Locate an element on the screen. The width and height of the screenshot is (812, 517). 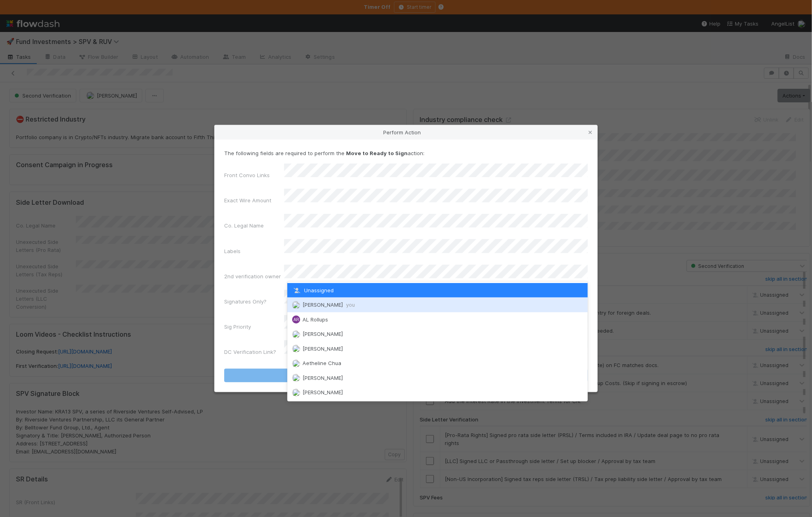
label: 2nd verification owner is located at coordinates (253, 276).